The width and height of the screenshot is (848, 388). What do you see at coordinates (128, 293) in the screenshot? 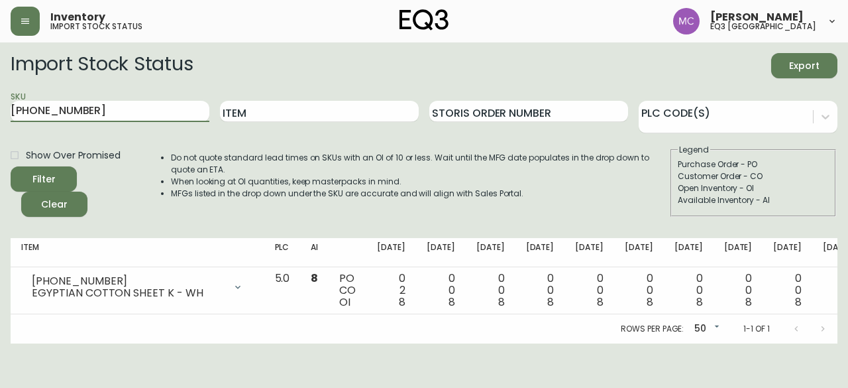
I see `div: EGYPTIAN COTTON SHEET K - WH` at bounding box center [128, 293].